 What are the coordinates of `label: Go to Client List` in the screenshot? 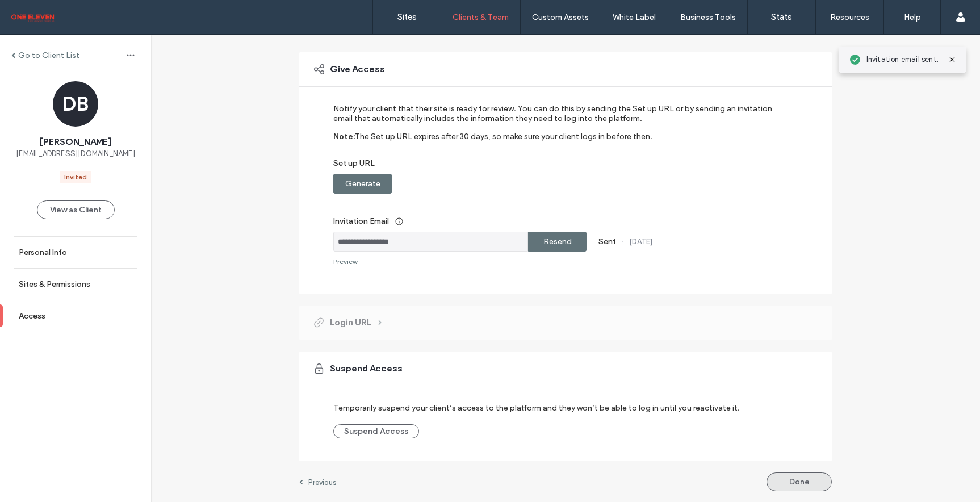 It's located at (49, 55).